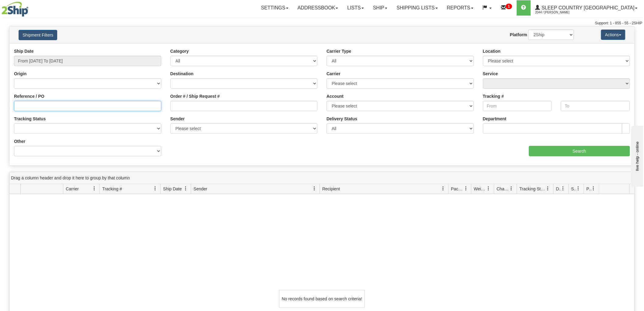 This screenshot has height=311, width=644. I want to click on div: No records found based on search criteria!, so click(322, 299).